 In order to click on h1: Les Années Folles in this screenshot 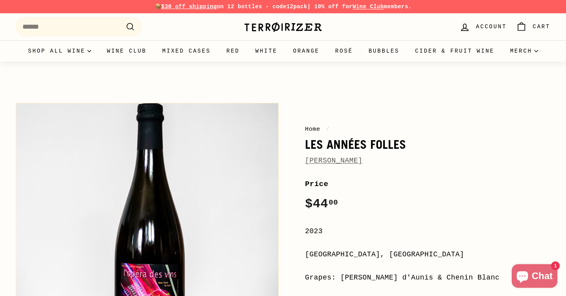, I will do `click(427, 145)`.